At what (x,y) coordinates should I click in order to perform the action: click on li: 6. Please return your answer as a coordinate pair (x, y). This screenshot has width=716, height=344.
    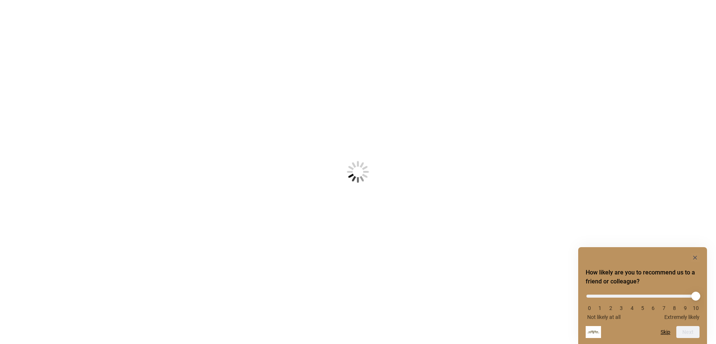
    Looking at the image, I should click on (653, 308).